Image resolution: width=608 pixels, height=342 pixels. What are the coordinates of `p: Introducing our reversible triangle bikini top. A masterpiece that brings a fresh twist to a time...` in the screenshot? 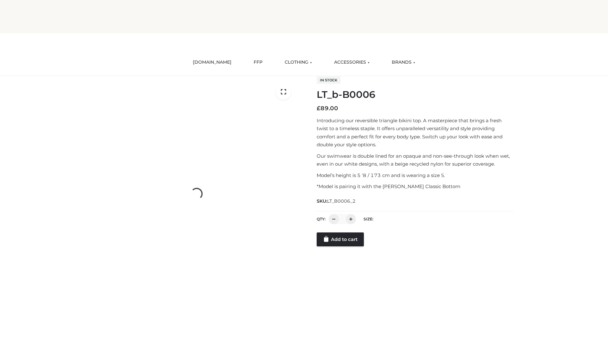 It's located at (415, 133).